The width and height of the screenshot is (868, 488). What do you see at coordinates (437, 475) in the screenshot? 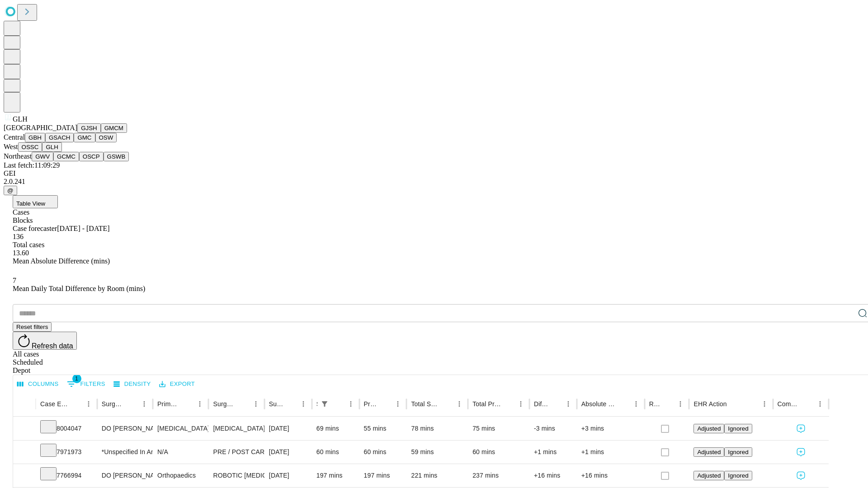
I see `div: 221 mins` at bounding box center [437, 475].